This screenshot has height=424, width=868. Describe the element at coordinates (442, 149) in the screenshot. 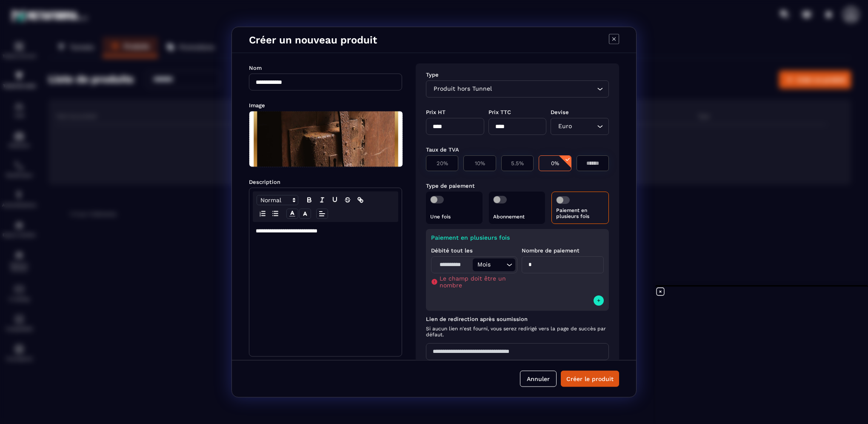

I see `label: Taux de TVA` at that location.